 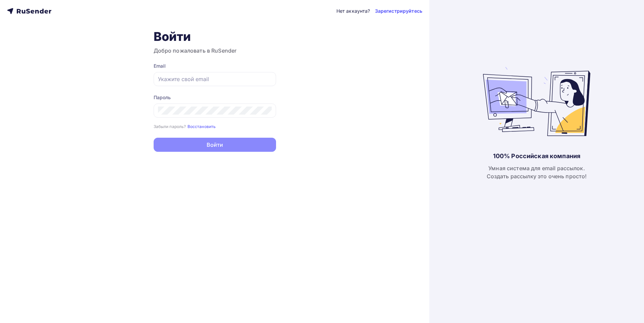 I want to click on div: Умная система для email рассылок. Создать рассылку это очень просто!, so click(x=537, y=172).